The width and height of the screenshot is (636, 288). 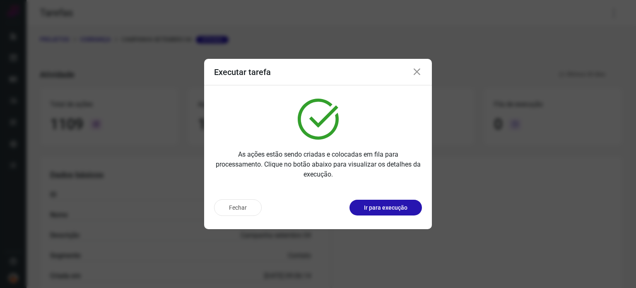 I want to click on button: Ir para execução, so click(x=386, y=207).